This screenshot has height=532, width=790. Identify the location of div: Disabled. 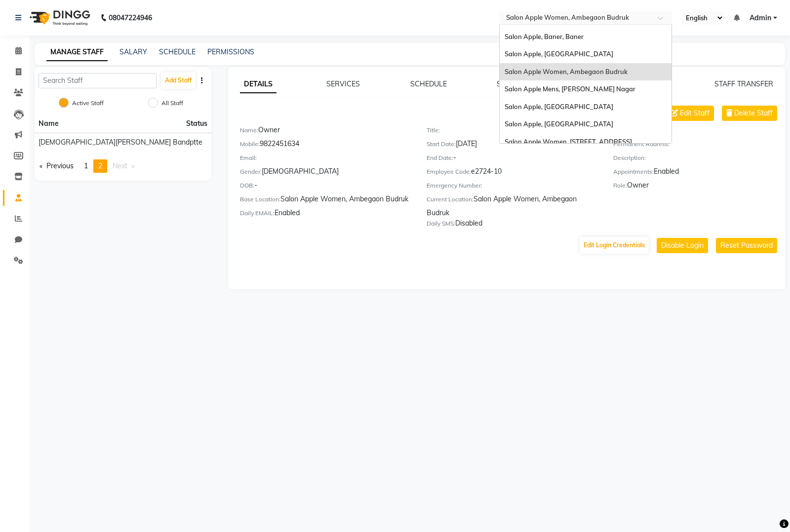
(513, 225).